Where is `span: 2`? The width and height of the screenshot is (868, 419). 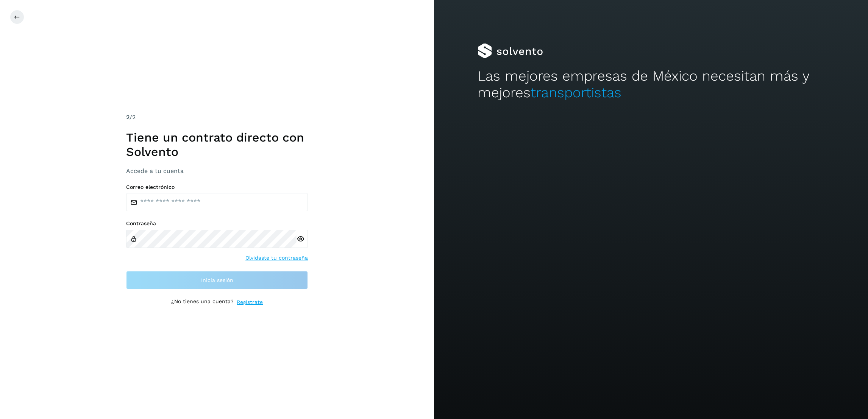 span: 2 is located at coordinates (127, 117).